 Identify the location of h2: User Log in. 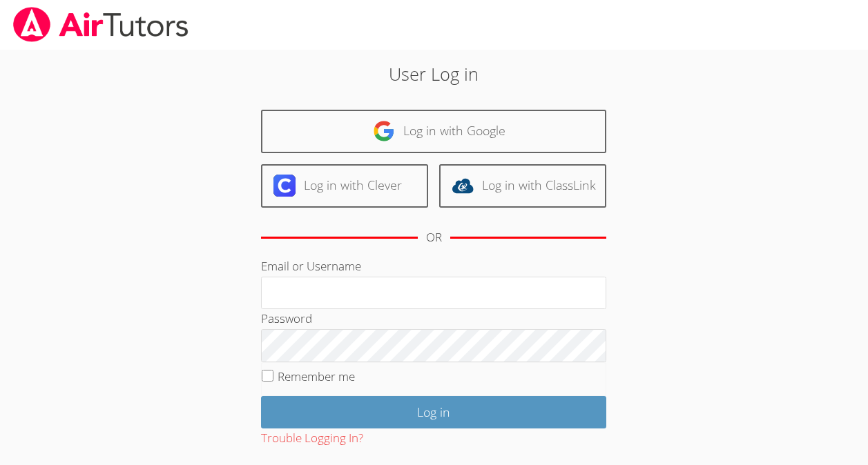
(434, 73).